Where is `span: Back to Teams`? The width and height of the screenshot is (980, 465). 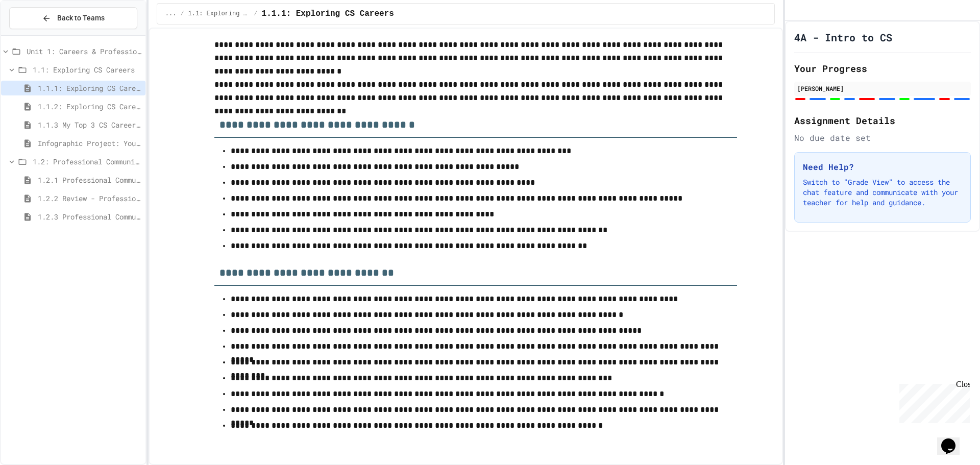
span: Back to Teams is located at coordinates (81, 18).